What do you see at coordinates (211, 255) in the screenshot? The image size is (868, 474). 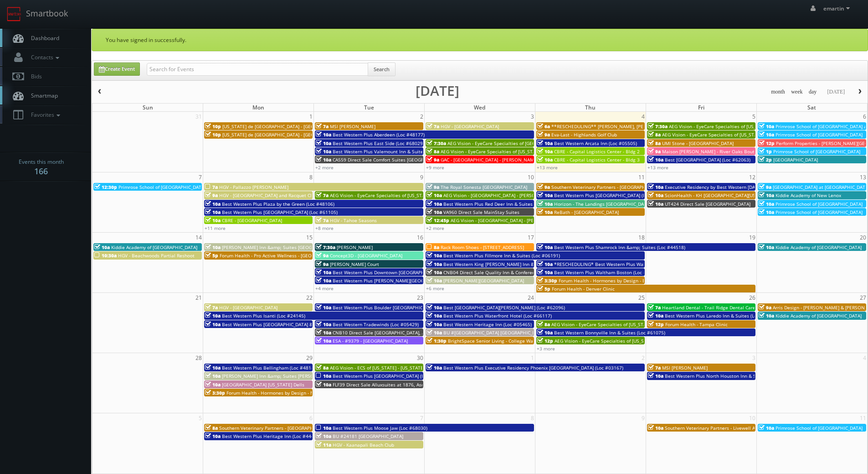 I see `span: 5p` at bounding box center [211, 255].